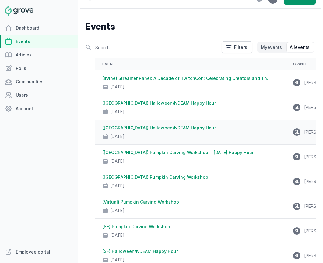 The width and height of the screenshot is (323, 263). Describe the element at coordinates (19, 11) in the screenshot. I see `img: Grove` at that location.